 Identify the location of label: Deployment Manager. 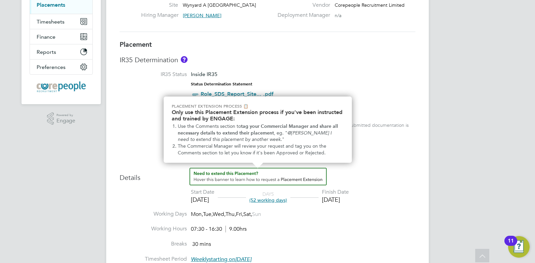
(302, 15).